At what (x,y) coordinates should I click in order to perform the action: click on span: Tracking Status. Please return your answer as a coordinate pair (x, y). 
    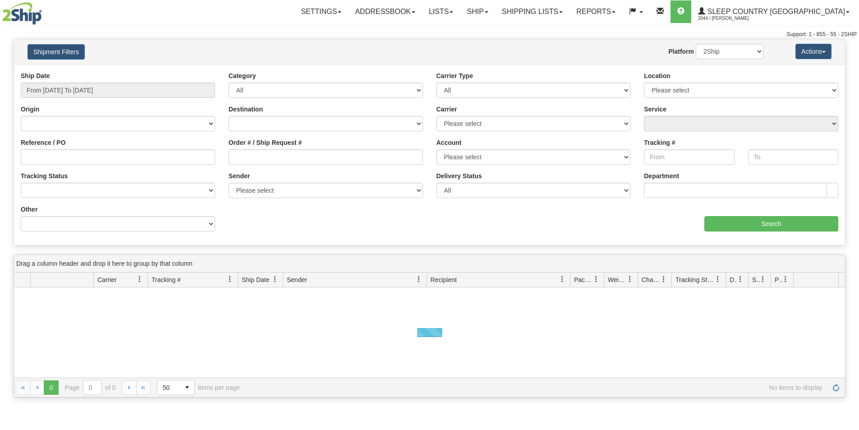
    Looking at the image, I should click on (695, 280).